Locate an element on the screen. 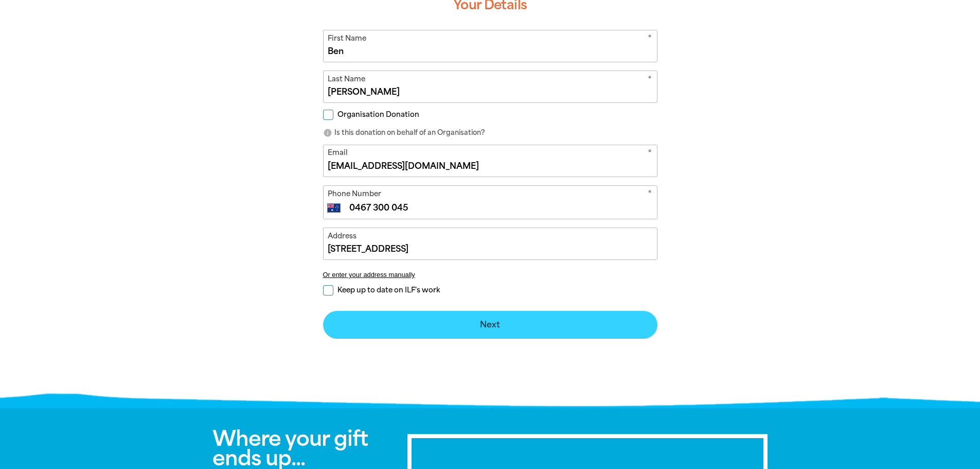 The image size is (980, 469). i: Required is located at coordinates (650, 194).